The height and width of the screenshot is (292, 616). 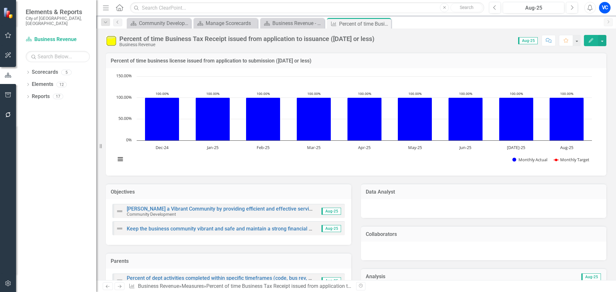 I want to click on div: Aug-25, so click(x=533, y=8).